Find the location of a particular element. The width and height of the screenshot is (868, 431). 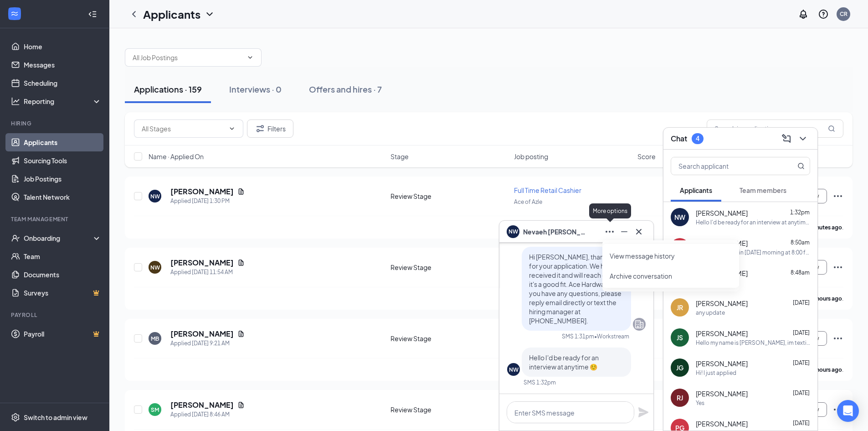

div: SMS 1:31pm is located at coordinates (577, 336).